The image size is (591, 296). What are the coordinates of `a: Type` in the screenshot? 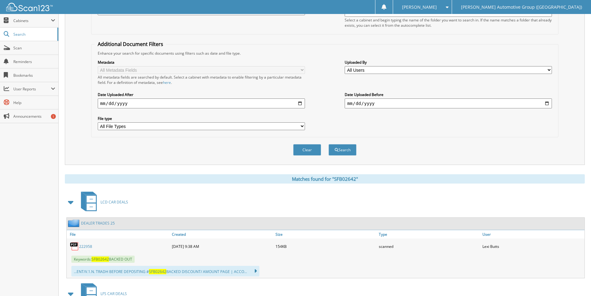 It's located at (429, 234).